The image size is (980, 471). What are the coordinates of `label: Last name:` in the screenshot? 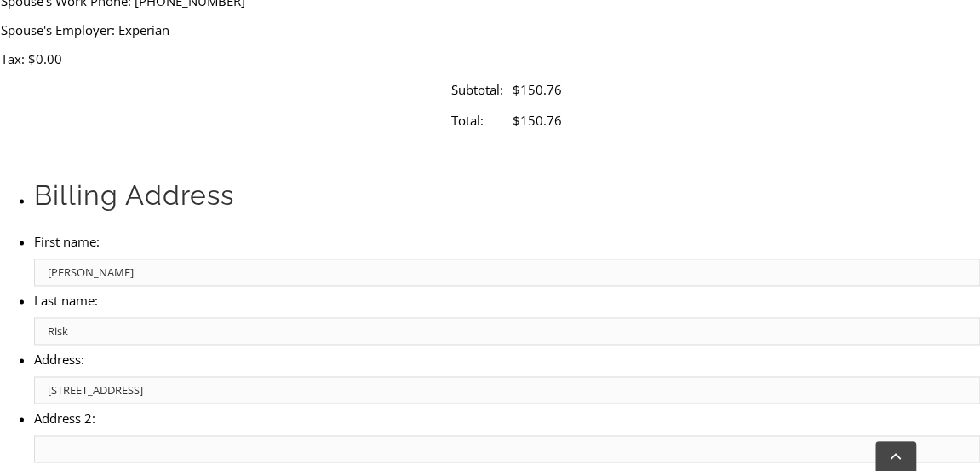 It's located at (65, 300).